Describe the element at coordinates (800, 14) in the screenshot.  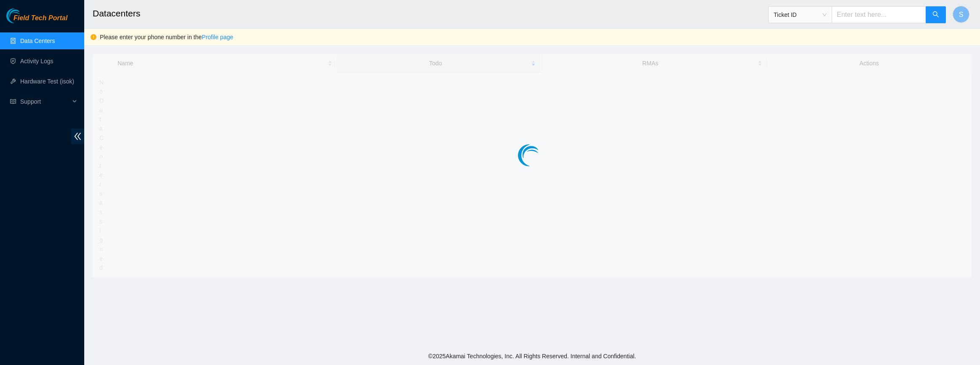
I see `span: Ticket ID` at that location.